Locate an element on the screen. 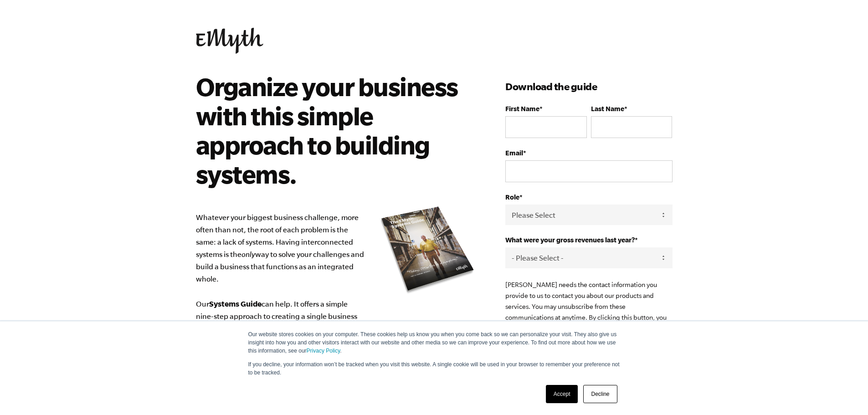 Image resolution: width=868 pixels, height=415 pixels. i: only is located at coordinates (249, 254).